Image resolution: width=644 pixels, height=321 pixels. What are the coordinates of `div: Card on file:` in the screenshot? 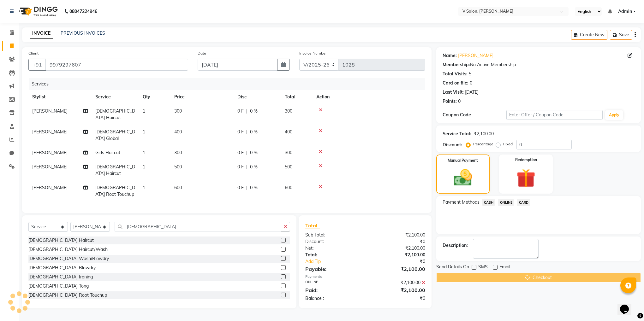 It's located at (456, 83).